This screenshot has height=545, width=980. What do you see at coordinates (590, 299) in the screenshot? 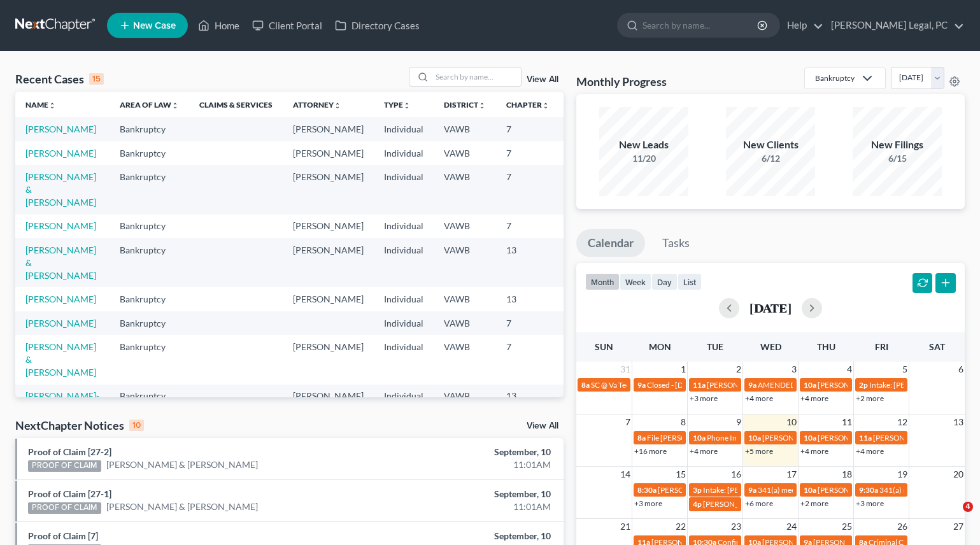
I see `td: 25-70639` at bounding box center [590, 299].